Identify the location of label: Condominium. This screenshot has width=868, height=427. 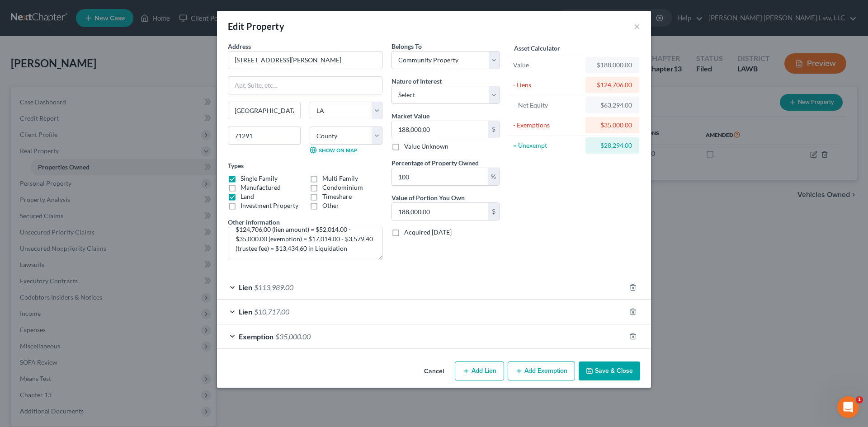
(343, 187).